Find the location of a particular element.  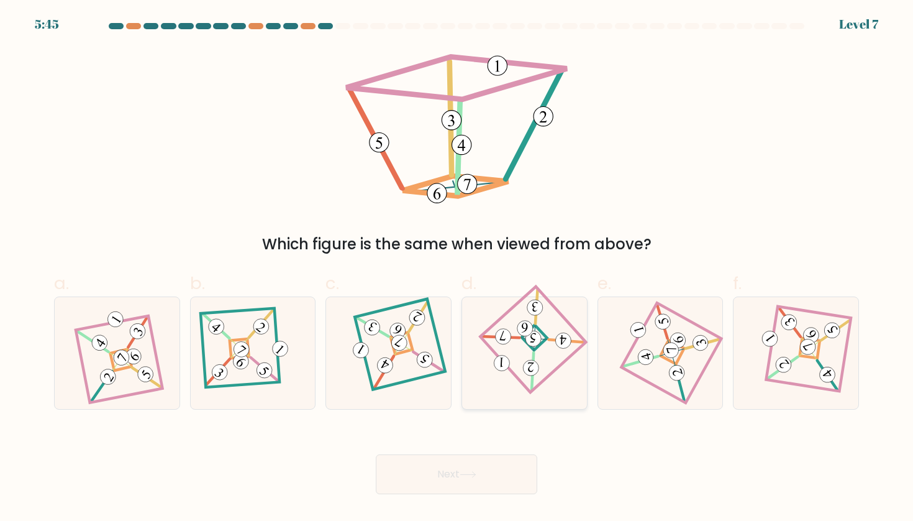

button: Next is located at coordinates (457, 474).